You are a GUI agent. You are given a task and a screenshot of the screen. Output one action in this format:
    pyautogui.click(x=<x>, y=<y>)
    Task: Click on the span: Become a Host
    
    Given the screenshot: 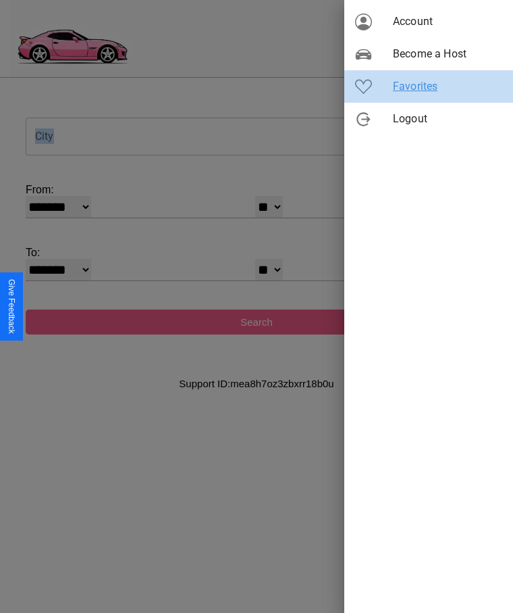 What is the action you would take?
    pyautogui.click(x=448, y=54)
    